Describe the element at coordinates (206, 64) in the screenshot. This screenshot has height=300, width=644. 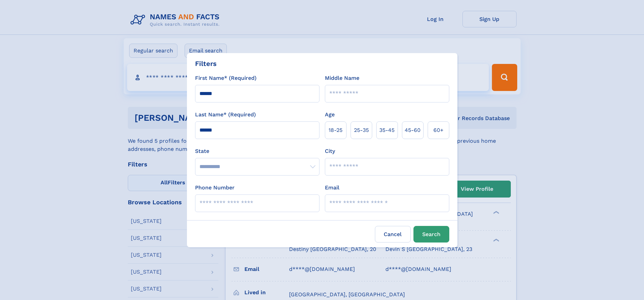
I see `div: Filters` at that location.